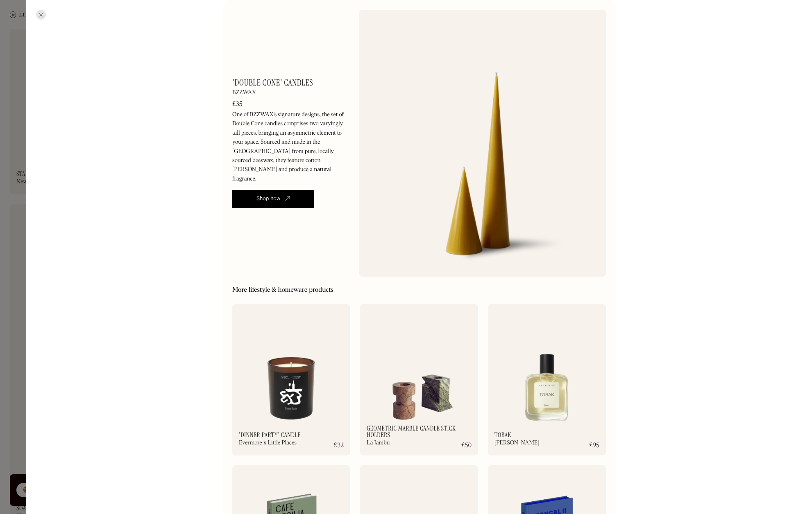 The height and width of the screenshot is (514, 812). Describe the element at coordinates (414, 432) in the screenshot. I see `h2: Geometric Marble Candle Stick Holders` at that location.